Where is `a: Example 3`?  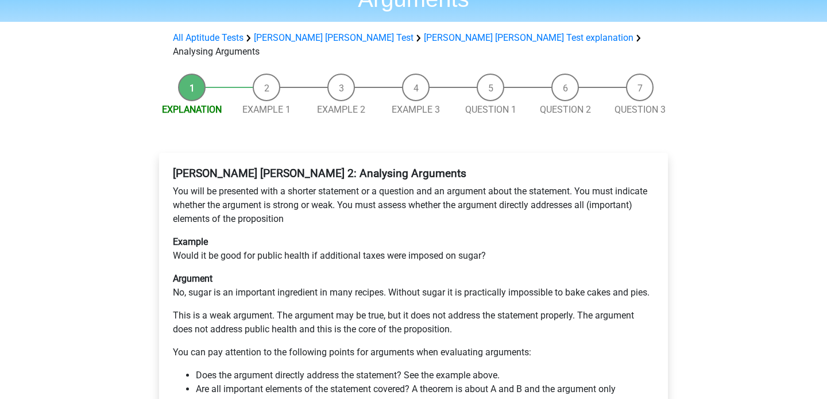
a: Example 3 is located at coordinates (416, 109).